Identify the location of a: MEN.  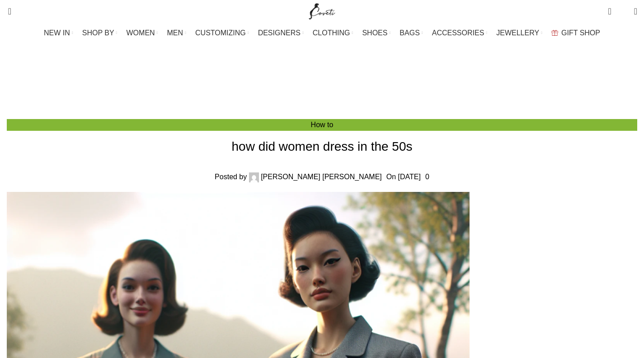
(177, 33).